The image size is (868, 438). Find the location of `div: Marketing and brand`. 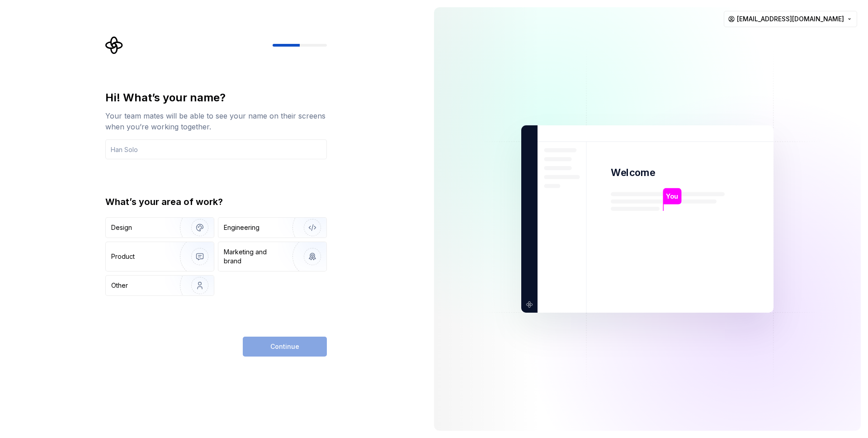

div: Marketing and brand is located at coordinates (254, 257).